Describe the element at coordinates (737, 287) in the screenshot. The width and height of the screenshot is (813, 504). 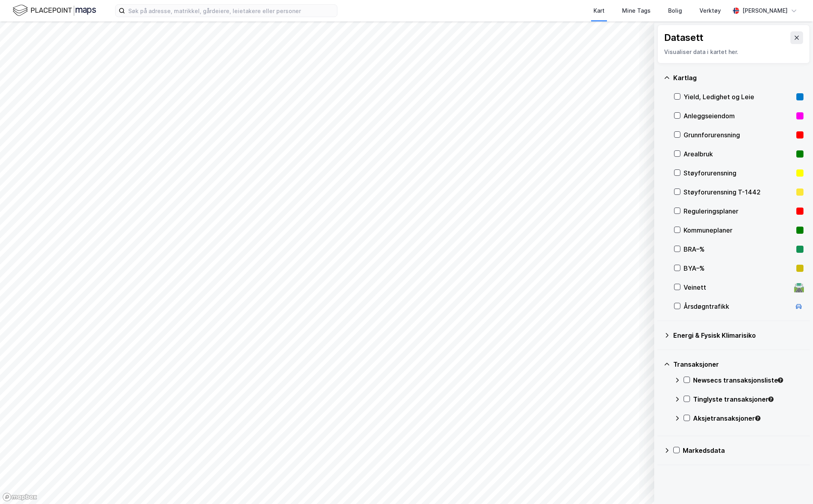
I see `div: Veinett` at that location.